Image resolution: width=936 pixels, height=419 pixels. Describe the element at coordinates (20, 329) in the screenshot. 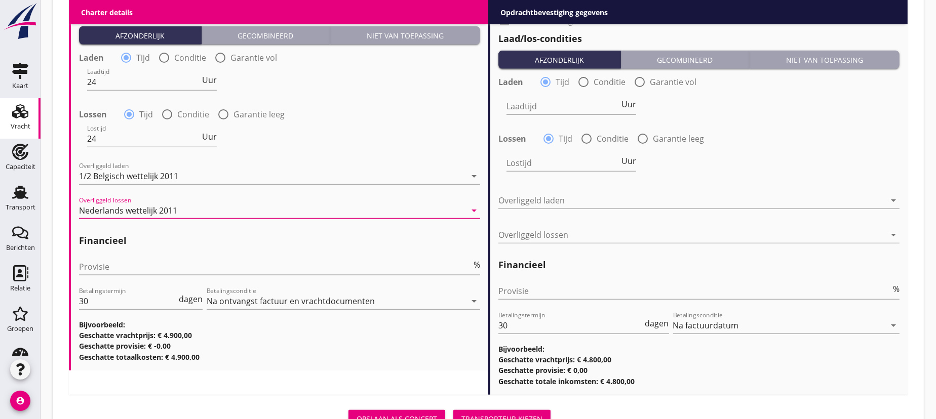

I see `div: Groepen` at that location.